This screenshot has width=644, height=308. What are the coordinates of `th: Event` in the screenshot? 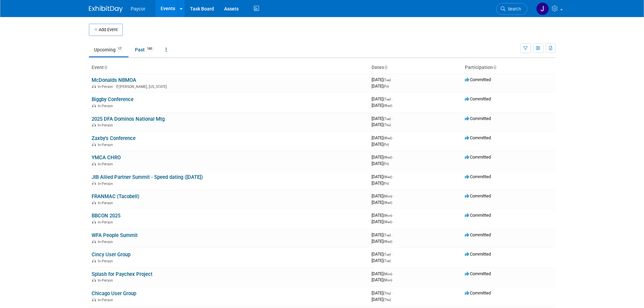 It's located at (229, 67).